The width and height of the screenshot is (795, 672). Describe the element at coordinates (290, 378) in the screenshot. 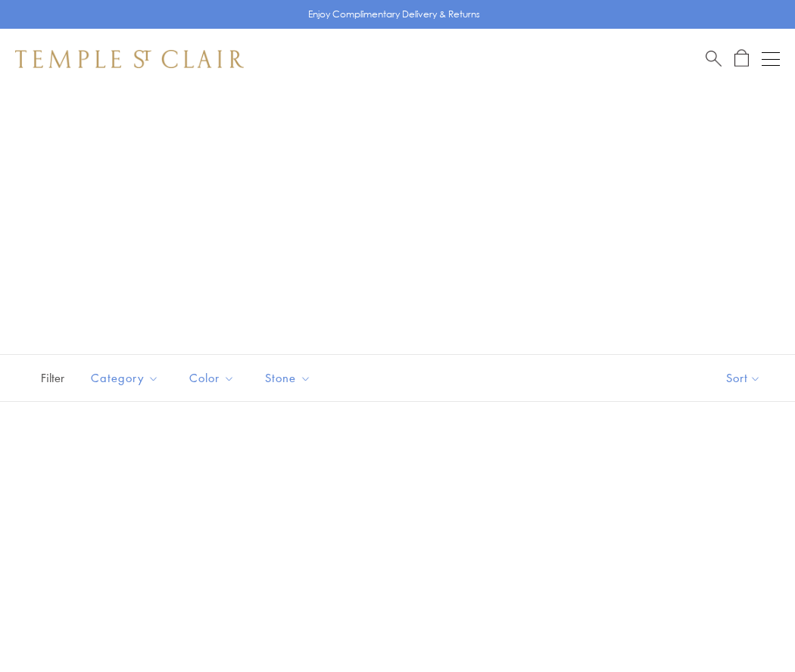

I see `span: Stone` at that location.